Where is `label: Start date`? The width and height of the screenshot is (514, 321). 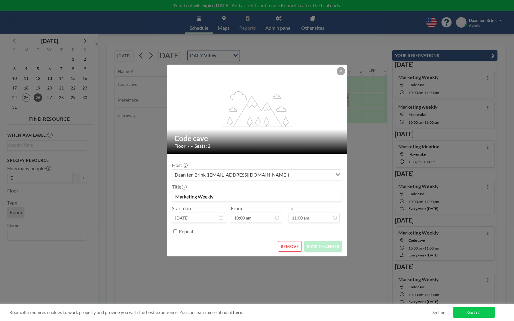
label: Start date is located at coordinates (182, 209).